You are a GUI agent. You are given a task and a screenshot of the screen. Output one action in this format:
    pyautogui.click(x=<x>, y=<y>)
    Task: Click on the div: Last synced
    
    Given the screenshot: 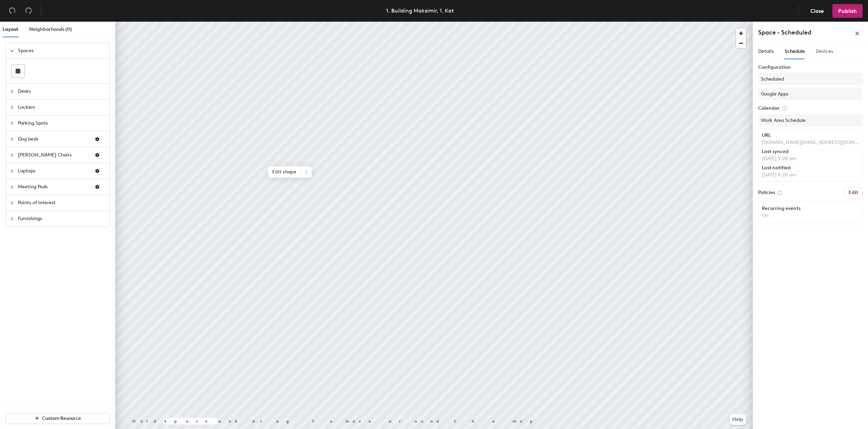 What is the action you would take?
    pyautogui.click(x=810, y=152)
    